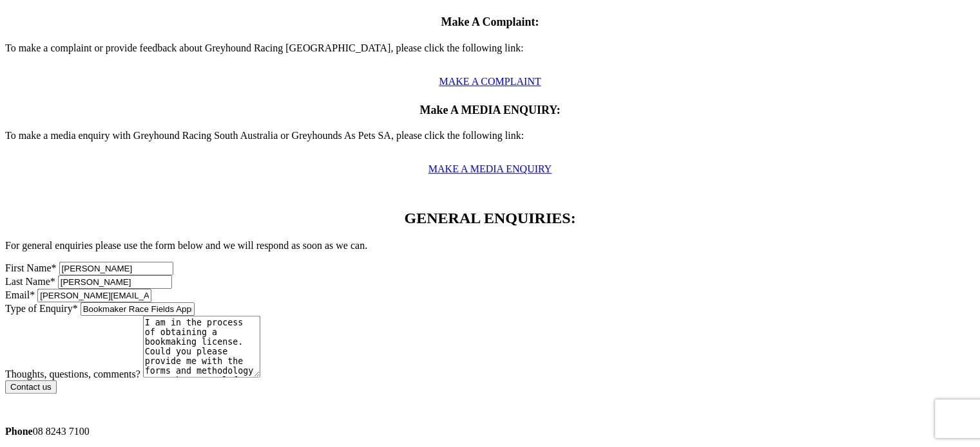  I want to click on label: Thoughts, questions, comments?, so click(73, 374).